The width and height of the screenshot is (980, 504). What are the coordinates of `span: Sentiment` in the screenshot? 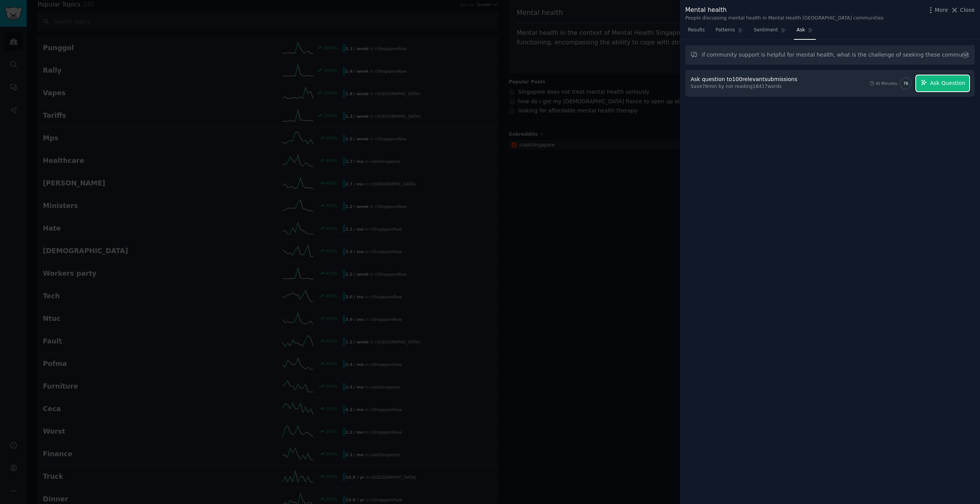 It's located at (766, 30).